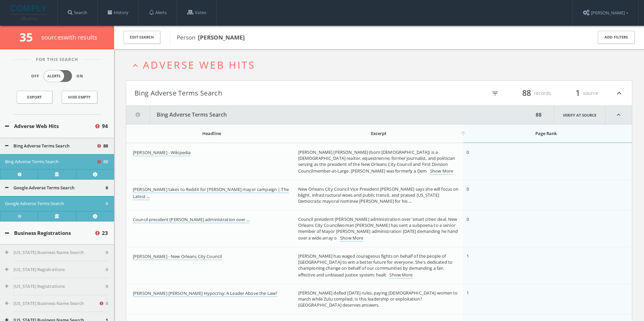  I want to click on div: records, so click(531, 93).